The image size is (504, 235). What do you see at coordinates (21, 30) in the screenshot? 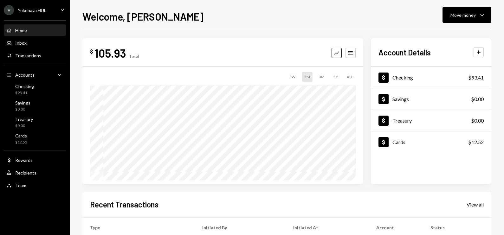
I see `div: Home` at bounding box center [21, 30].